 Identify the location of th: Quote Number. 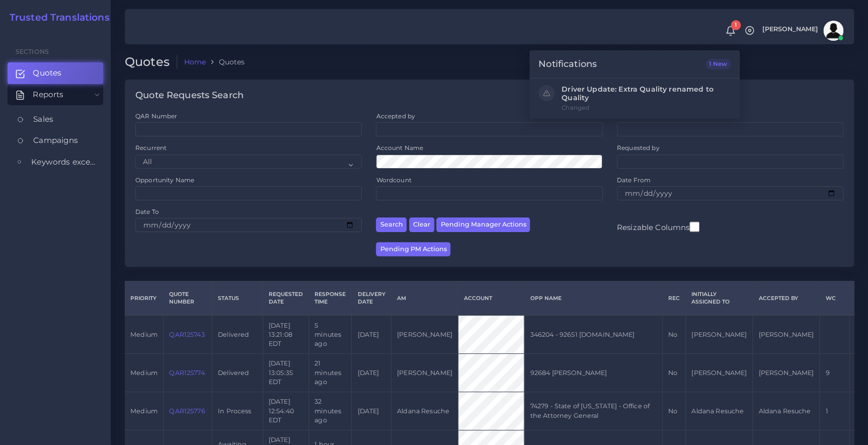
(188, 298).